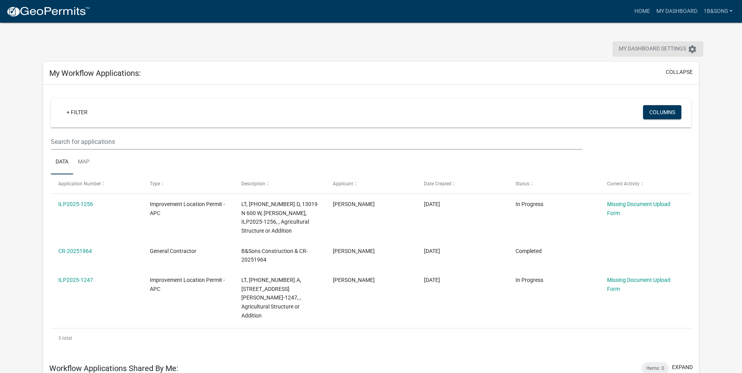 This screenshot has height=373, width=742. Describe the element at coordinates (693, 49) in the screenshot. I see `i: settings` at that location.